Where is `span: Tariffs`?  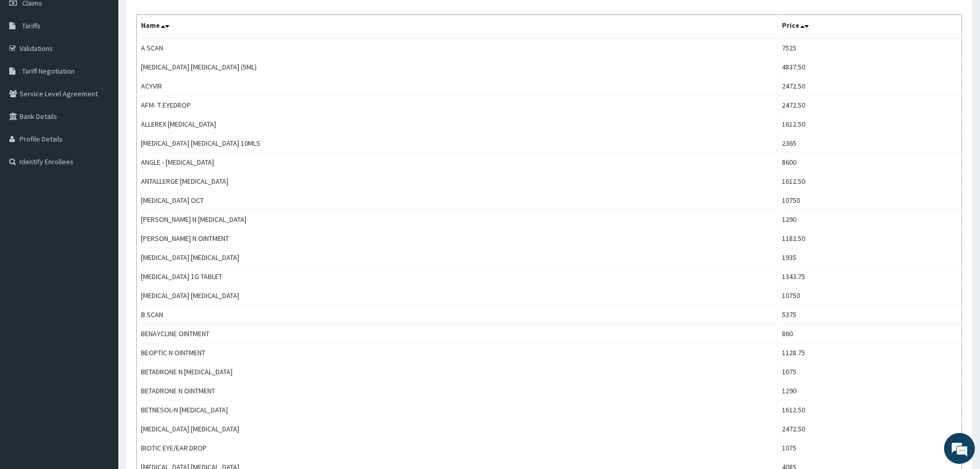
span: Tariffs is located at coordinates (32, 26).